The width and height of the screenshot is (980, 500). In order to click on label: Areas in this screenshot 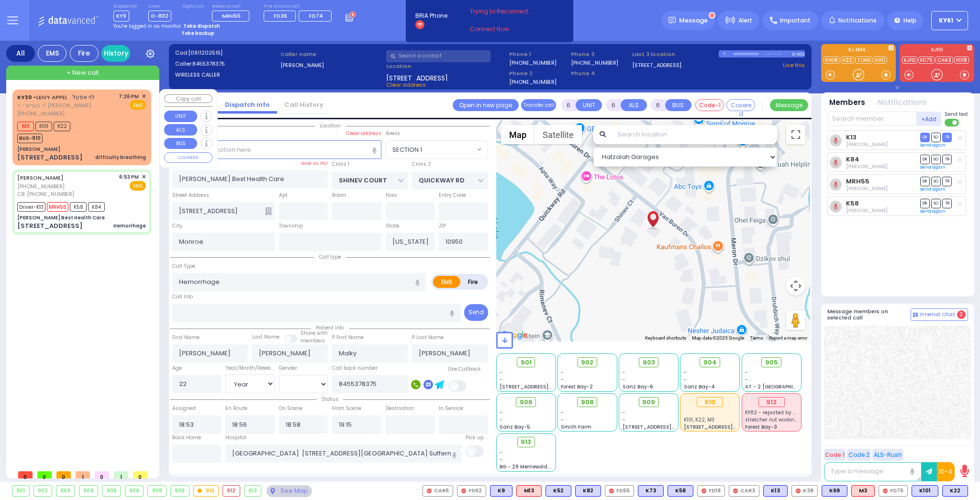, I will do `click(393, 133)`.